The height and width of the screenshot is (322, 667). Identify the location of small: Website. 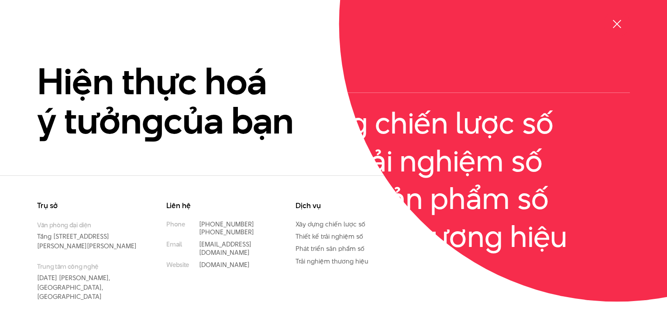
(178, 265).